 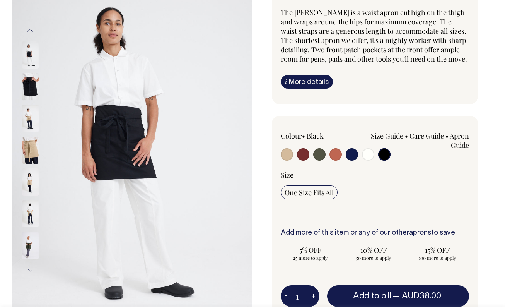 What do you see at coordinates (309, 192) in the screenshot?
I see `input: One Size Fits All` at bounding box center [309, 192].